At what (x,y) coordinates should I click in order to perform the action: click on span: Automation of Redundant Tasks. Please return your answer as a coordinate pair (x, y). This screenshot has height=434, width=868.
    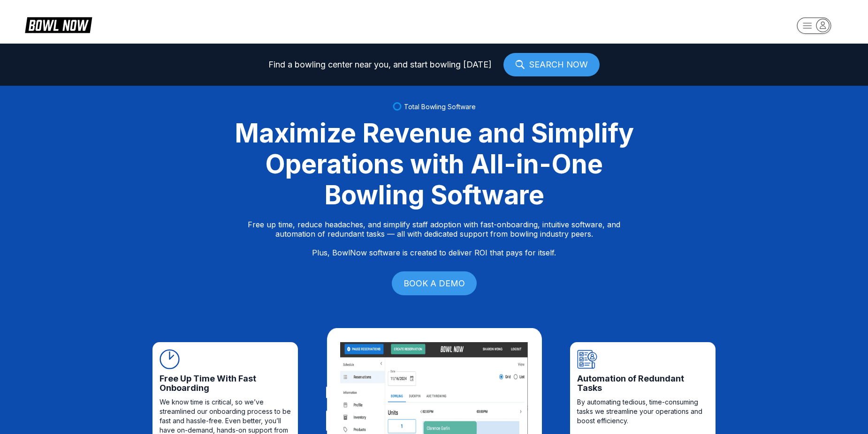
    Looking at the image, I should click on (643, 383).